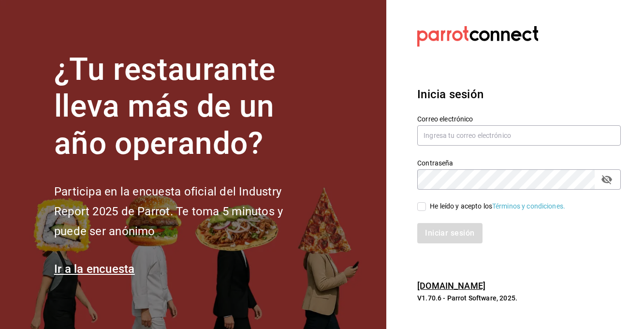 This screenshot has width=644, height=329. I want to click on a: Términos y condiciones., so click(529, 206).